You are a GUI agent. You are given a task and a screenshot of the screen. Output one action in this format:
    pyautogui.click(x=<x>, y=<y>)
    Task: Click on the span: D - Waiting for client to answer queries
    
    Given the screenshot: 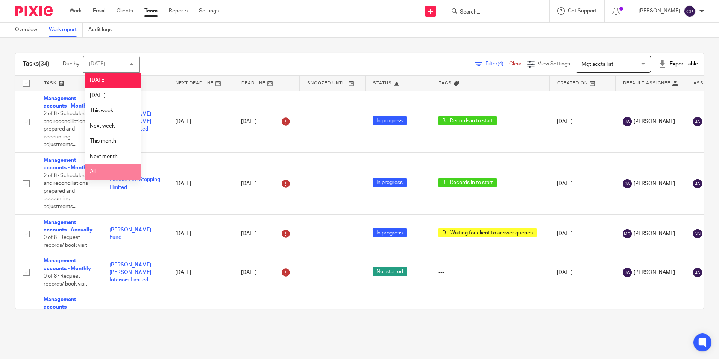 What is the action you would take?
    pyautogui.click(x=488, y=233)
    